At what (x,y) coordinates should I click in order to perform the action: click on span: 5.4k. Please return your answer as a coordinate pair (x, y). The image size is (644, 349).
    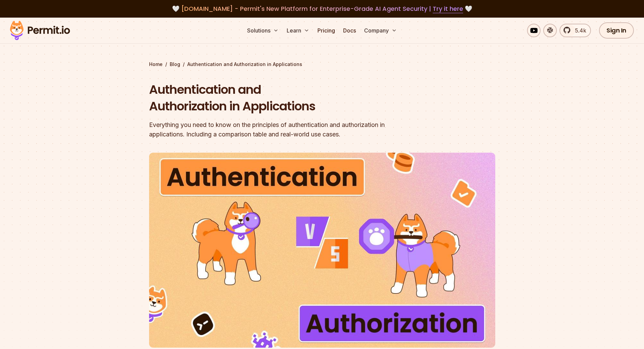
    Looking at the image, I should click on (578, 31).